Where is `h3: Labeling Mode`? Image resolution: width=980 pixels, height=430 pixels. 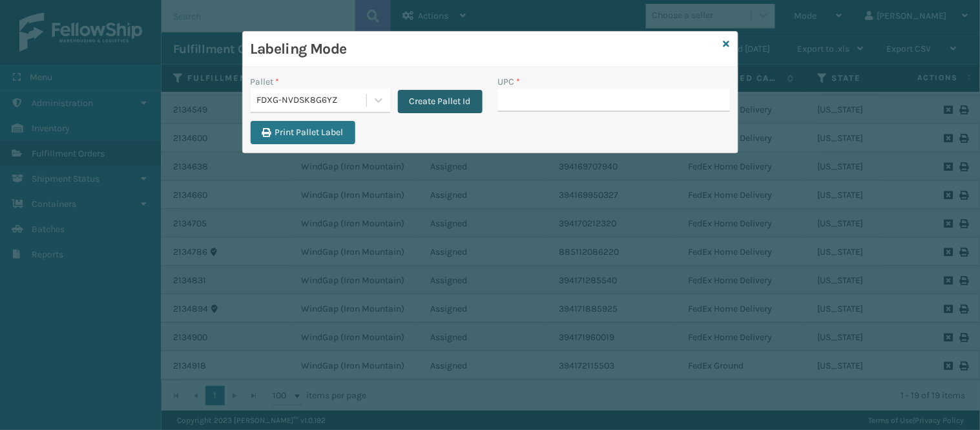 h3: Labeling Mode is located at coordinates (484, 49).